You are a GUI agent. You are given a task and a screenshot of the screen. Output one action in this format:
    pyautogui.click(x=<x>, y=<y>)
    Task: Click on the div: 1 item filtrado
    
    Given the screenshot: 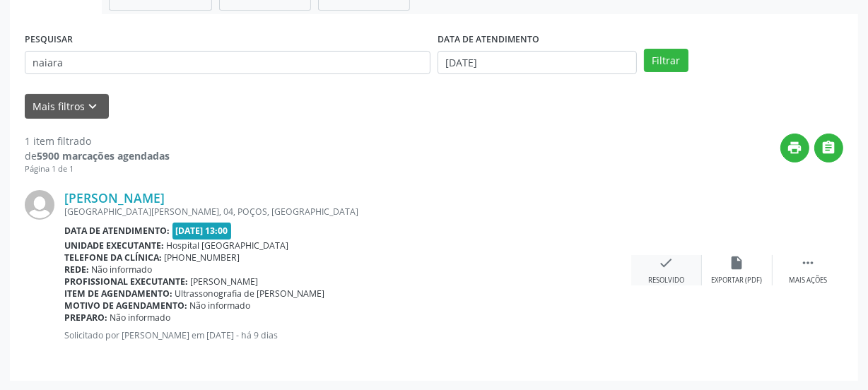 What is the action you would take?
    pyautogui.click(x=97, y=140)
    